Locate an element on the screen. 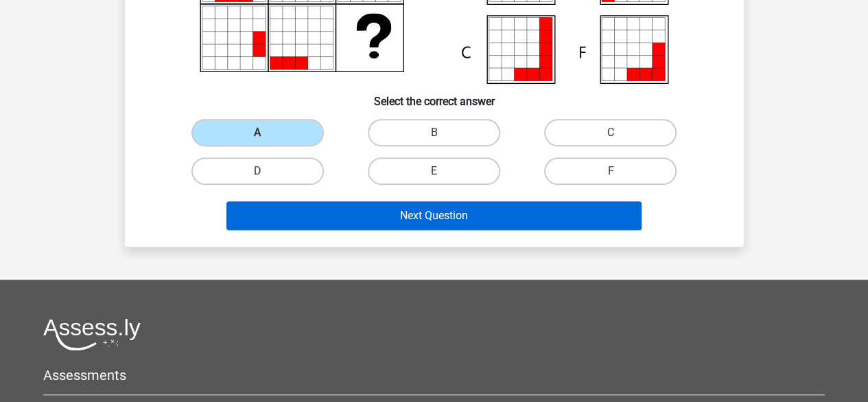  label: B is located at coordinates (434, 132).